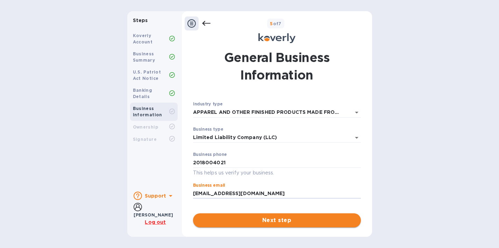 The height and width of the screenshot is (248, 499). Describe the element at coordinates (277, 220) in the screenshot. I see `span: Next step` at that location.